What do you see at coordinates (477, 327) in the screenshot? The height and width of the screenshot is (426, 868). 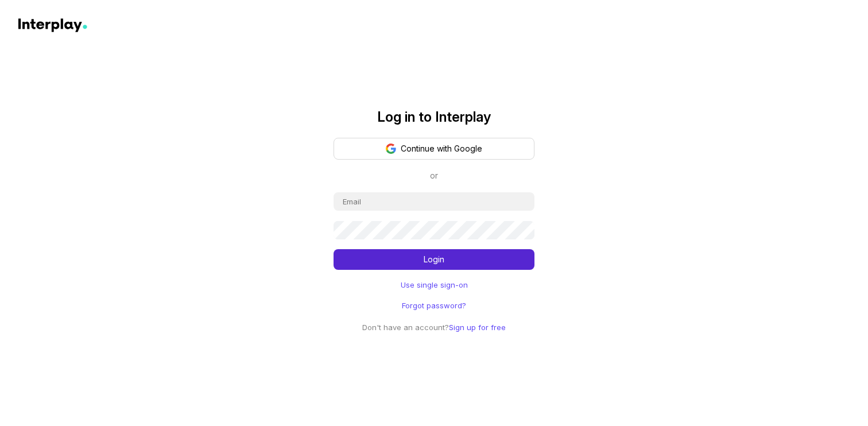 I see `a: Sign up for free` at bounding box center [477, 327].